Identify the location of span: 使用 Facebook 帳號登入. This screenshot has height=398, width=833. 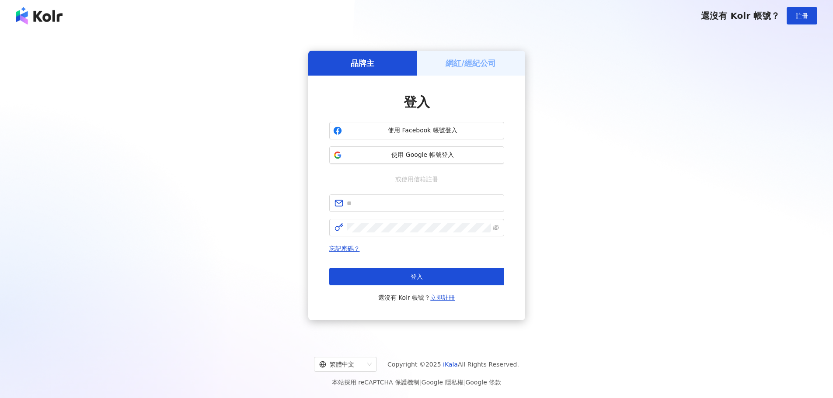
(423, 131).